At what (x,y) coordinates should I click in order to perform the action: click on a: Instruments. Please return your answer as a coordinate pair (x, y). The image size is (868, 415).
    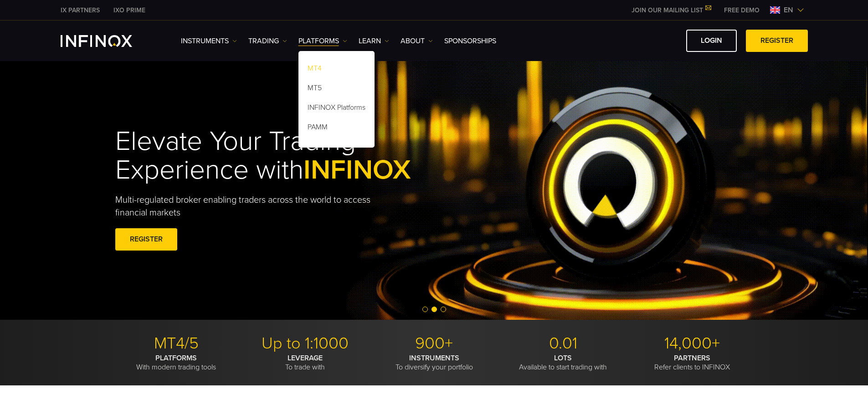
    Looking at the image, I should click on (209, 41).